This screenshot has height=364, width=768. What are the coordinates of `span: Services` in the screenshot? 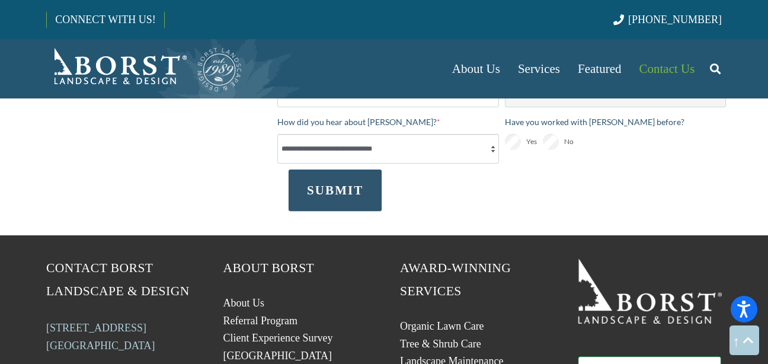 It's located at (539, 69).